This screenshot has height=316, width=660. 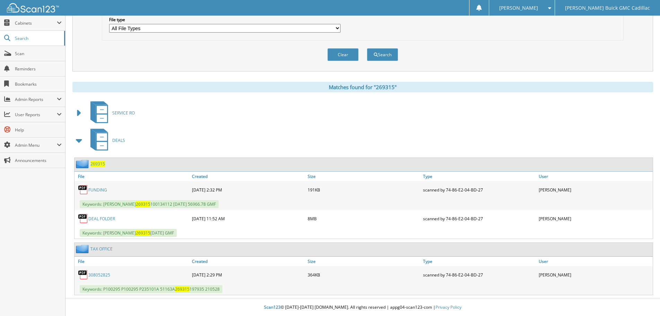 I want to click on span: Scan, so click(x=38, y=53).